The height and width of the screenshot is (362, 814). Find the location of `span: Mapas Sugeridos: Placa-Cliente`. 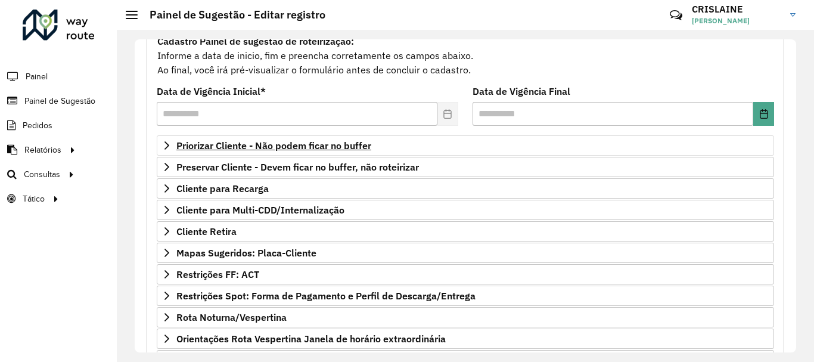

span: Mapas Sugeridos: Placa-Cliente is located at coordinates (246, 253).